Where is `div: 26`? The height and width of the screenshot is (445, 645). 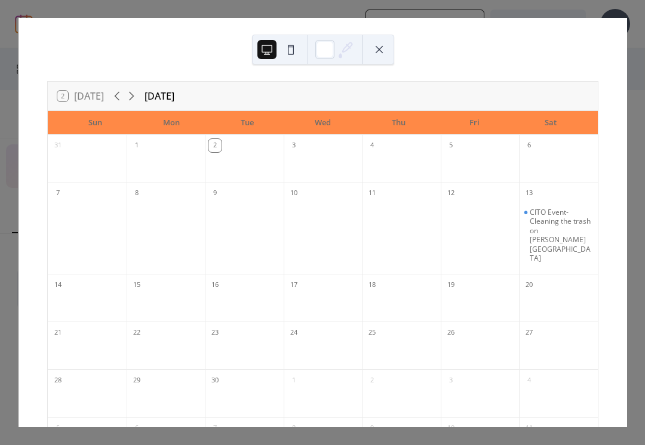
div: 26 is located at coordinates (451, 332).